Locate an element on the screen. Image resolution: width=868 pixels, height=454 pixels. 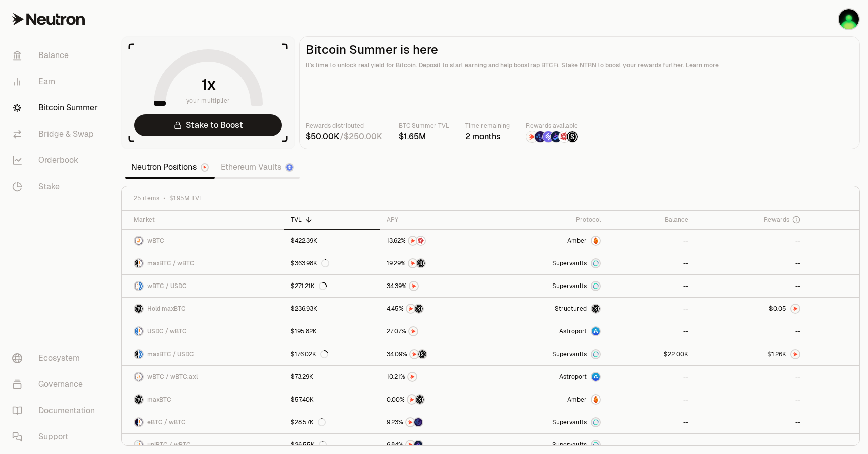
a: NTRNMars Fragments is located at coordinates (437, 241).